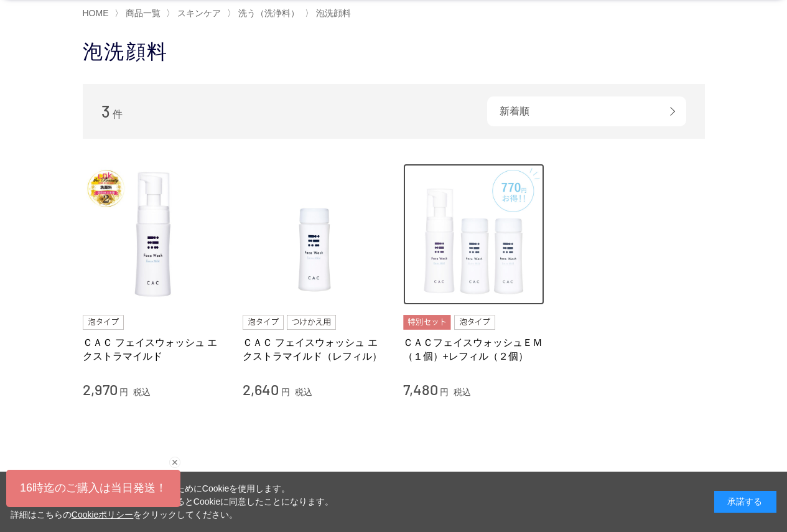 The image size is (787, 532). Describe the element at coordinates (100, 389) in the screenshot. I see `span: 2,970` at that location.